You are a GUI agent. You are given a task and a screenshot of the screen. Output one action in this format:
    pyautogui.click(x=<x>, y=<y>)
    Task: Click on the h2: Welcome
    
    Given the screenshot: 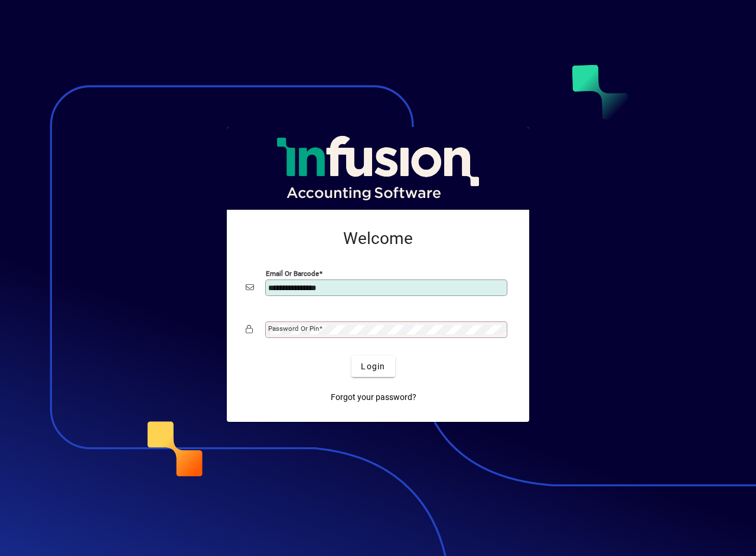 What is the action you would take?
    pyautogui.click(x=378, y=238)
    